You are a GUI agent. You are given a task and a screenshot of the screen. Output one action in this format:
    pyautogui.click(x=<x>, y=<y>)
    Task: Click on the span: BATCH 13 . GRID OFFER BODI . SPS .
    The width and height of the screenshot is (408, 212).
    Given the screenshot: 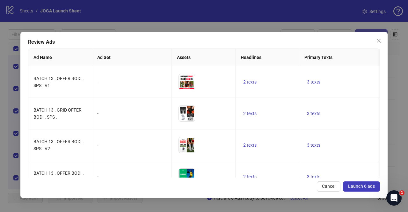 What is the action you would take?
    pyautogui.click(x=57, y=114)
    